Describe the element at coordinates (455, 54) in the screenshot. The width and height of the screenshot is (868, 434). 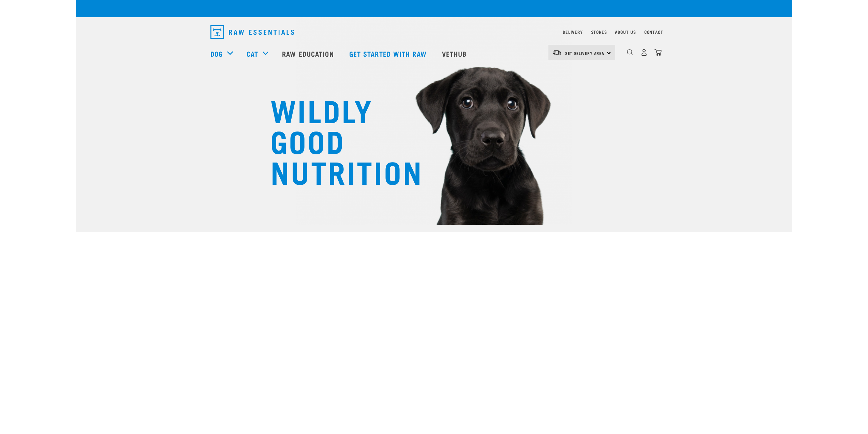
I see `a: Vethub` at that location.